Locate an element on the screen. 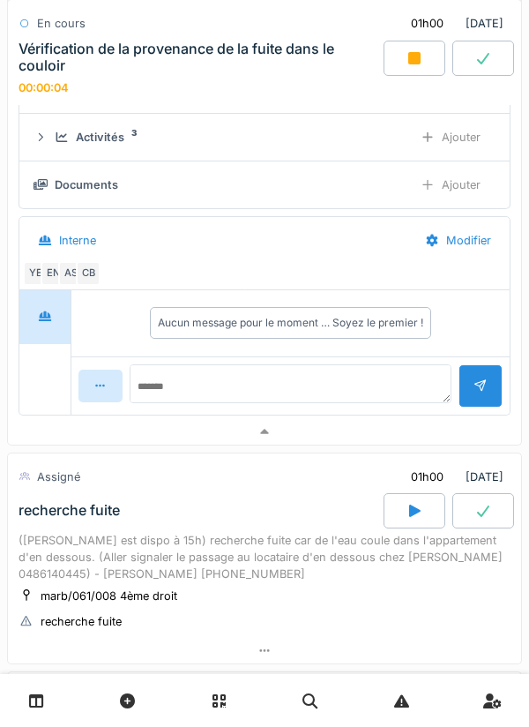 The width and height of the screenshot is (529, 727). div: YE is located at coordinates (35, 274).